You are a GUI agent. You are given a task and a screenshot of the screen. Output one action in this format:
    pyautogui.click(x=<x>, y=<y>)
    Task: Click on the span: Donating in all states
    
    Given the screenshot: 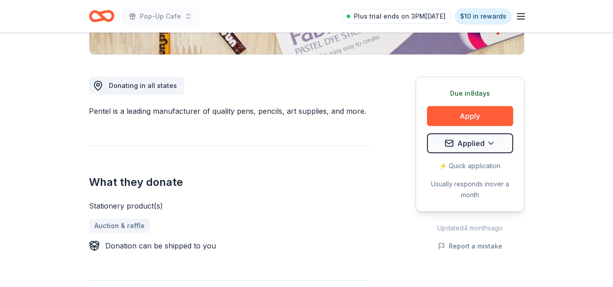 What is the action you would take?
    pyautogui.click(x=143, y=85)
    